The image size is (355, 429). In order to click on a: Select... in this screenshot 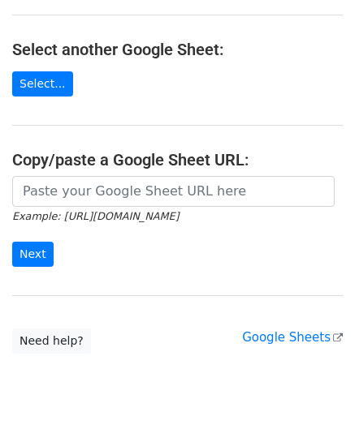, I will do `click(42, 84)`.